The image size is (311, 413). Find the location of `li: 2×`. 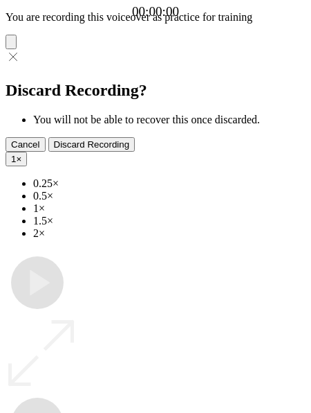

li: 2× is located at coordinates (170, 233).